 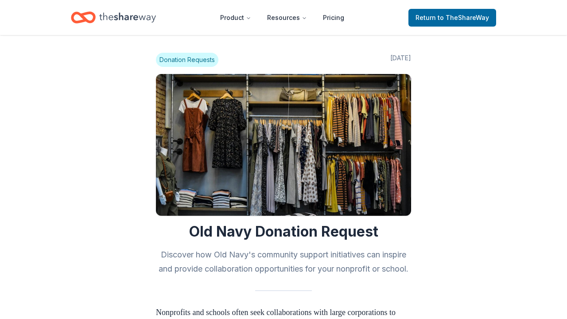 I want to click on img: Image for Old Navy Donation Request, so click(x=284, y=145).